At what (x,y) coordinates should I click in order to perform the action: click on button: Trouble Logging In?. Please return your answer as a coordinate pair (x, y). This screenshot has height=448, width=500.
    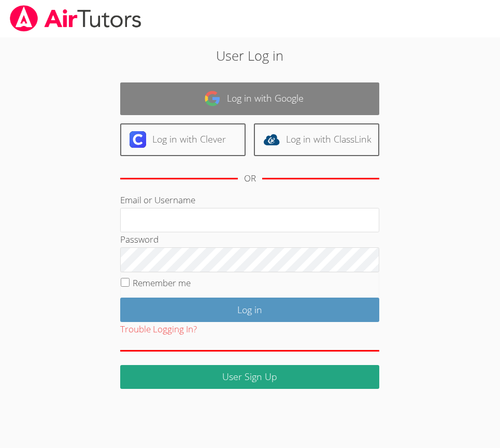
    Looking at the image, I should click on (159, 329).